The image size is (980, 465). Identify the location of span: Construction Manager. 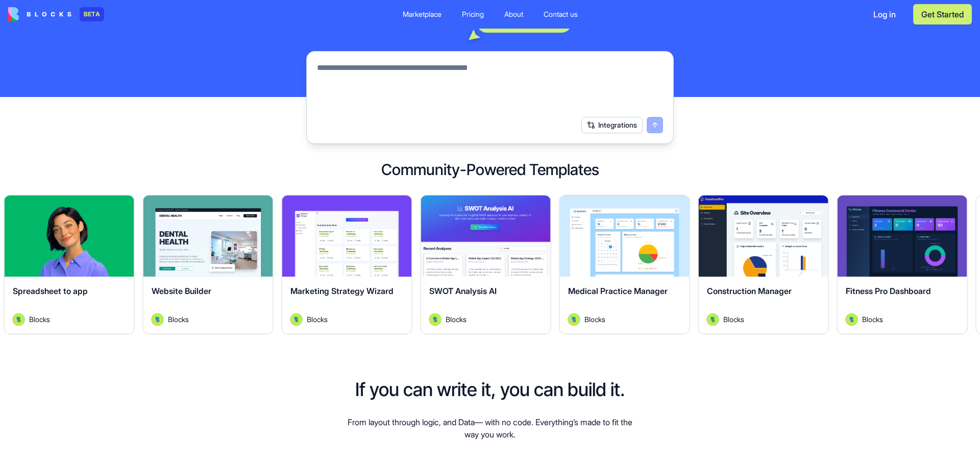
(749, 291).